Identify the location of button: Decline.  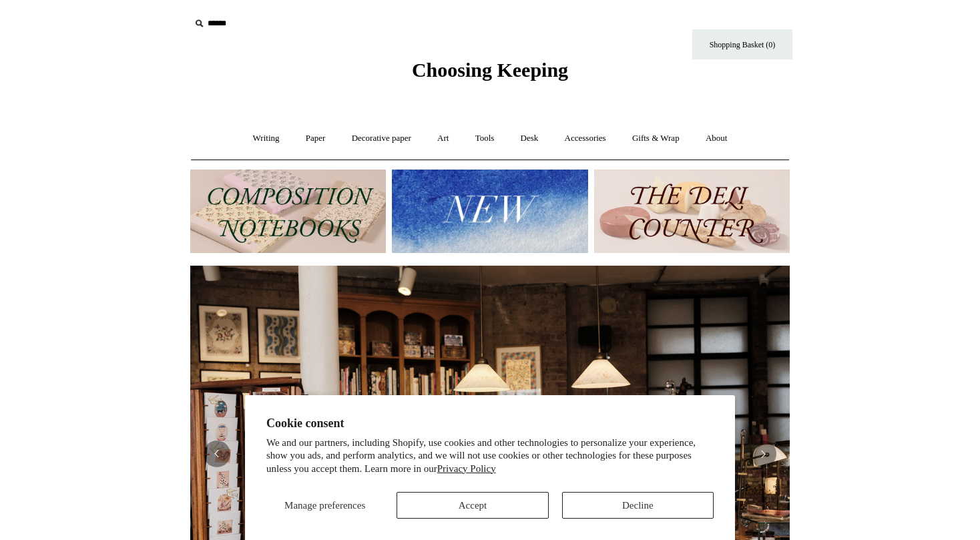
(638, 505).